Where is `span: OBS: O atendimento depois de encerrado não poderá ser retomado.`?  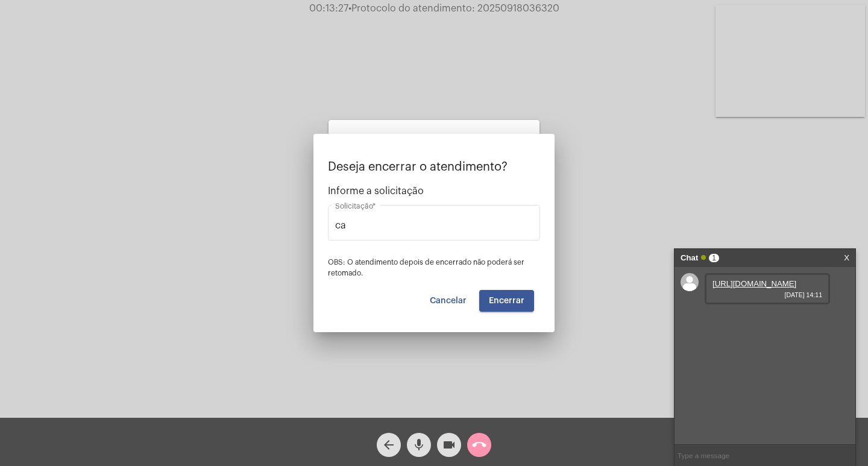
span: OBS: O atendimento depois de encerrado não poderá ser retomado. is located at coordinates (427, 267).